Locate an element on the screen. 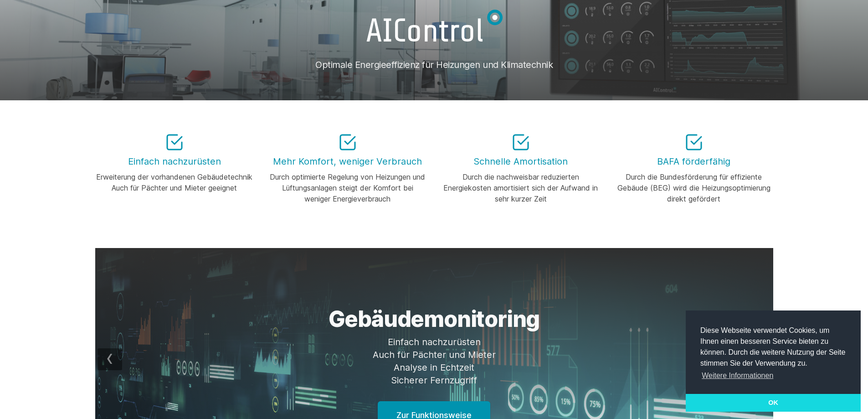  div: Erweiterung der vorhandenen Gebäudetechnik Auch für Pächter und Mieter geeignet is located at coordinates (174, 182).